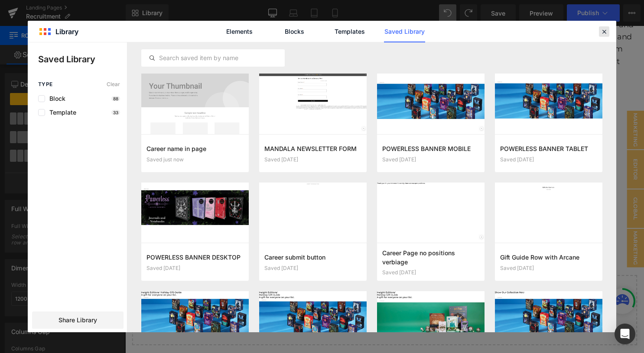  Describe the element at coordinates (262, 300) in the screenshot. I see `p: or Drag & Drop elements from left sidebar` at that location.